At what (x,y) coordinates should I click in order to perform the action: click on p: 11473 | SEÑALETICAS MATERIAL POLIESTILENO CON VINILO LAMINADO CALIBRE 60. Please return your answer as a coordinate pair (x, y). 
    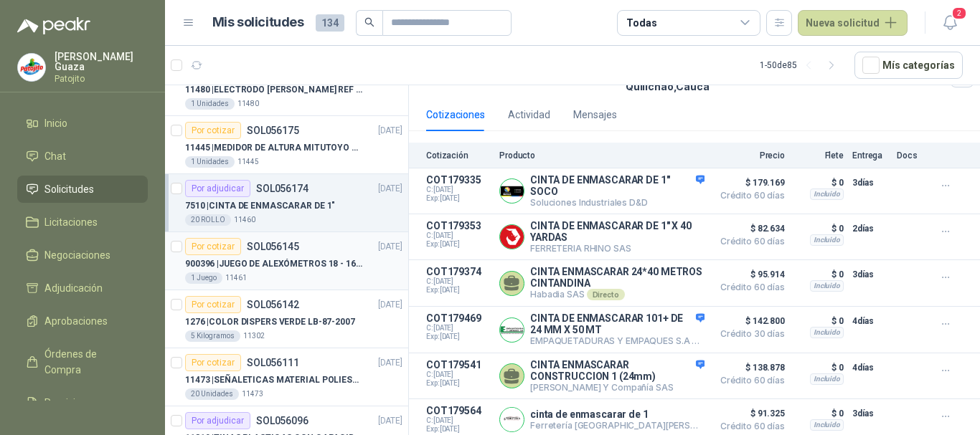
    Looking at the image, I should click on (274, 380).